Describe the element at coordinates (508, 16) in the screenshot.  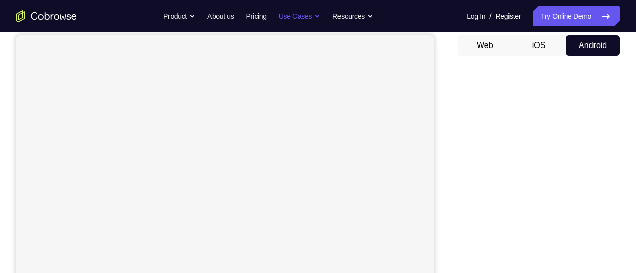
I see `a: Register` at that location.